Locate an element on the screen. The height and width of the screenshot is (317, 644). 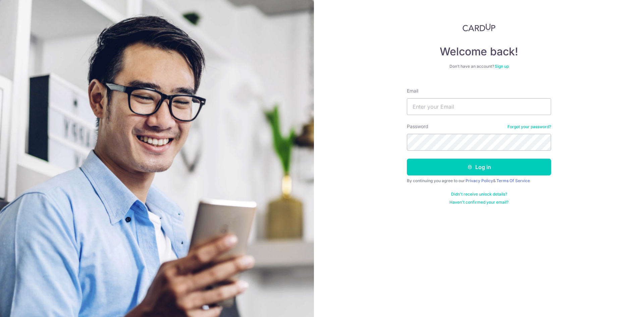
a: Forgot your password? is located at coordinates (529, 127).